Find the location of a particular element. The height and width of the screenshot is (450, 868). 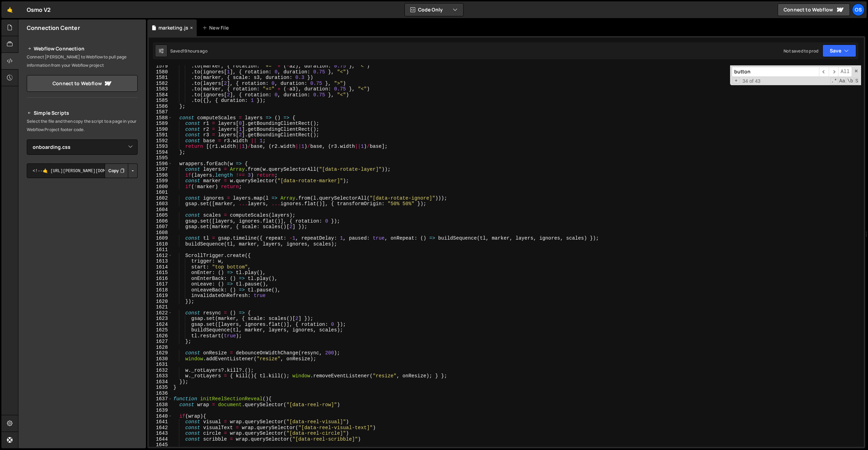

div: Os is located at coordinates (858, 9).